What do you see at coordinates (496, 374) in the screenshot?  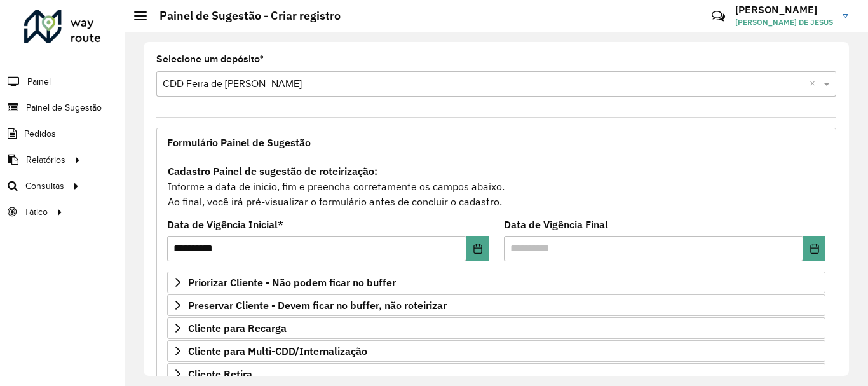 I see `a: Cliente Retira` at bounding box center [496, 374].